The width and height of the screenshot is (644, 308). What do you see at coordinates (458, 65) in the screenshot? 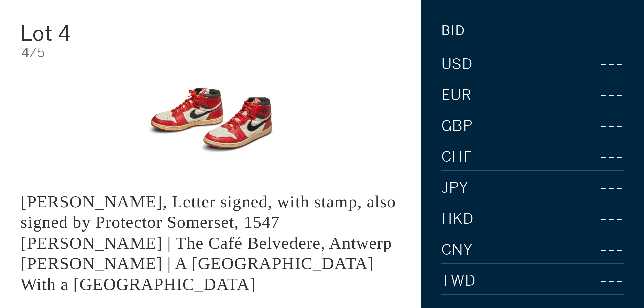
I see `span: USD` at bounding box center [458, 65].